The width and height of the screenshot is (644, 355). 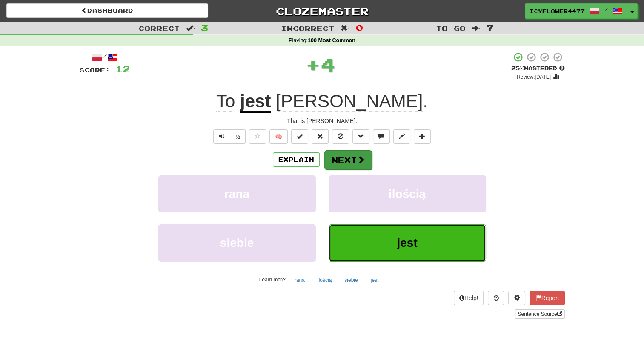 What do you see at coordinates (422, 136) in the screenshot?
I see `button: Add to collection (alt+a)` at bounding box center [422, 136].